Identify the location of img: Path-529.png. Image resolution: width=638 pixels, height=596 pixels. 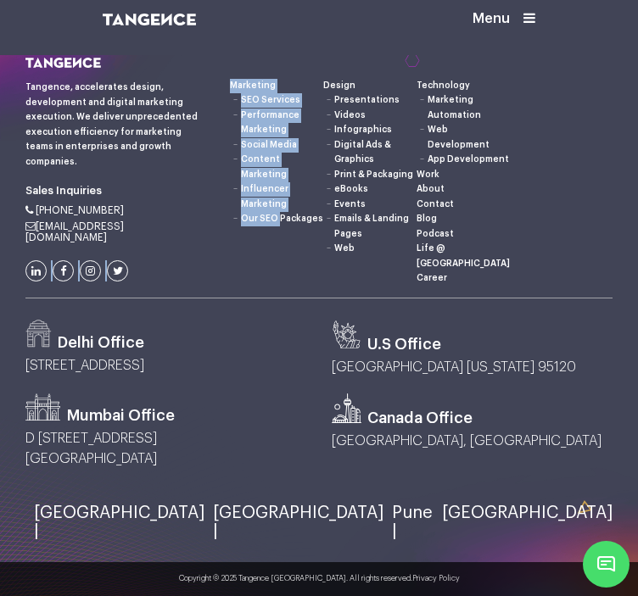
(38, 333).